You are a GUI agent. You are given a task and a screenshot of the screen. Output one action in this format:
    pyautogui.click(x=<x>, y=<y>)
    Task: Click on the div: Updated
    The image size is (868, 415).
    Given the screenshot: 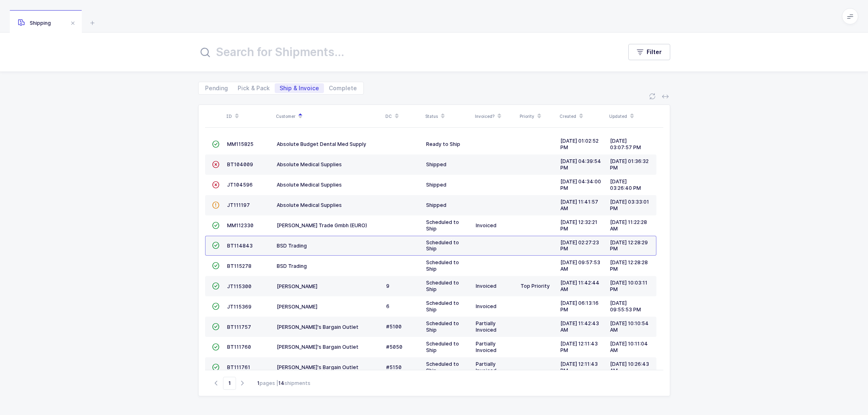 What is the action you would take?
    pyautogui.click(x=631, y=117)
    